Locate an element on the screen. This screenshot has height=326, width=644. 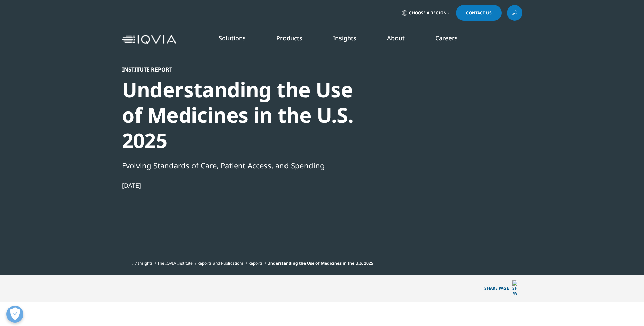
div: Evolving Standards of Care, Patient Access, and Spending is located at coordinates (238, 165).